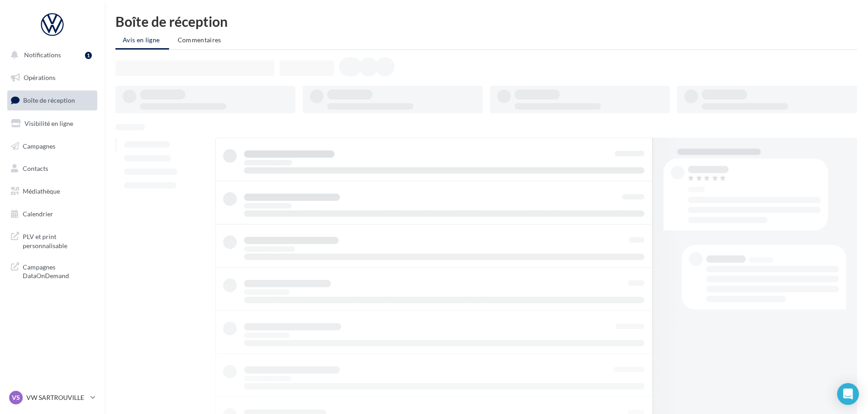 This screenshot has height=414, width=868. I want to click on div: Open Intercom Messenger, so click(848, 394).